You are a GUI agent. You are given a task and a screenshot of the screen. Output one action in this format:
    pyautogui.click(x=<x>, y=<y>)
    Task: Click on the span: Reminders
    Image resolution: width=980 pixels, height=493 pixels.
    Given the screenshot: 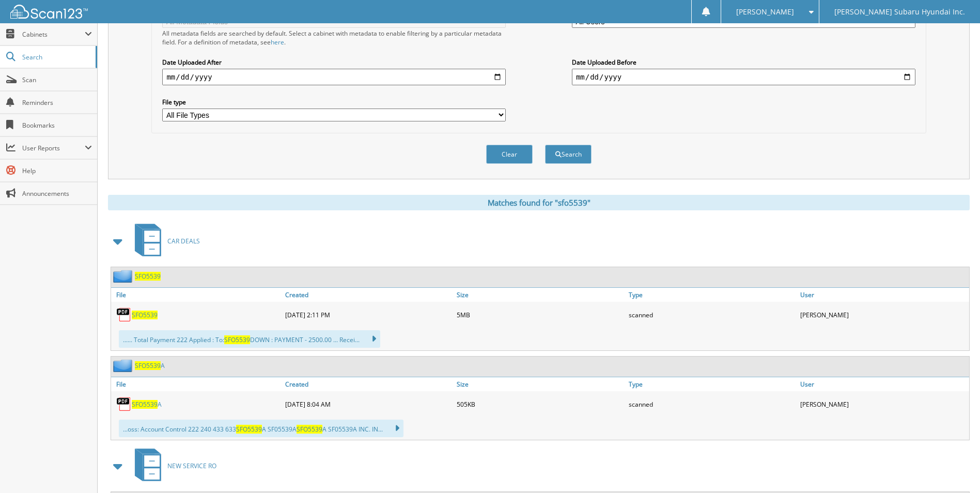 What is the action you would take?
    pyautogui.click(x=57, y=102)
    